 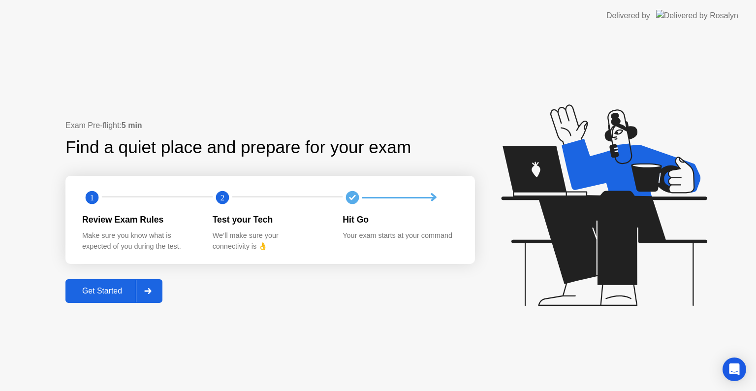 I want to click on b: 5 min, so click(x=132, y=125).